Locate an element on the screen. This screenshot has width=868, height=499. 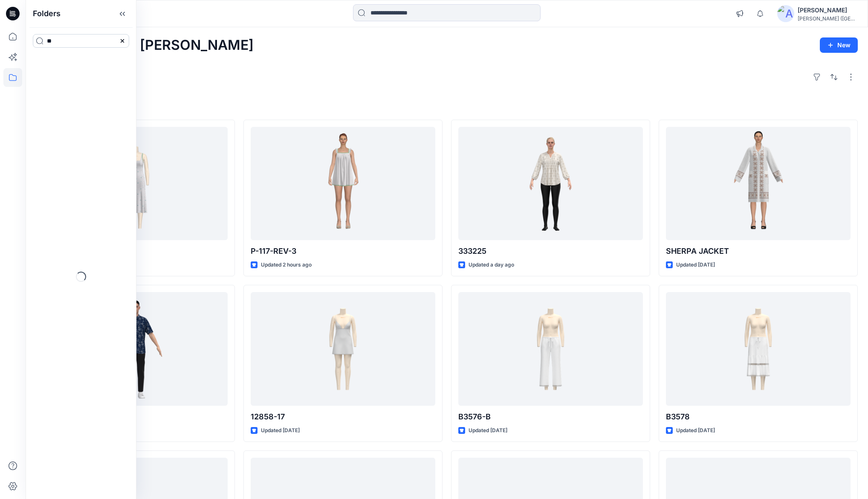
a: SHERPA JACKET is located at coordinates (758, 183).